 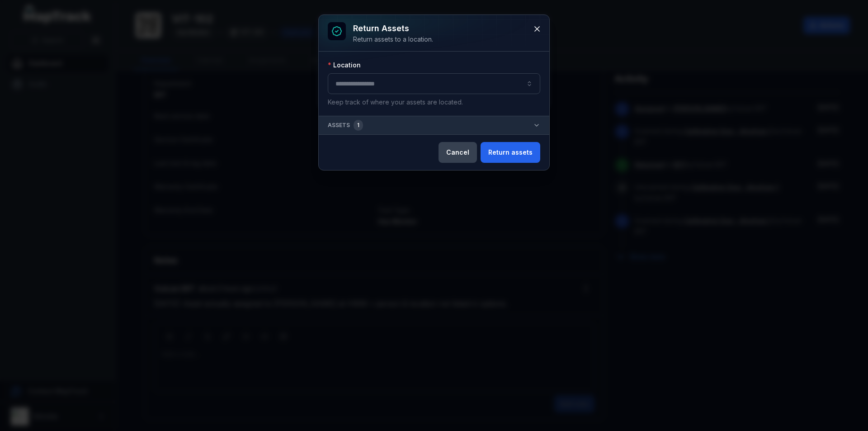 I want to click on button: Return assets, so click(x=510, y=153).